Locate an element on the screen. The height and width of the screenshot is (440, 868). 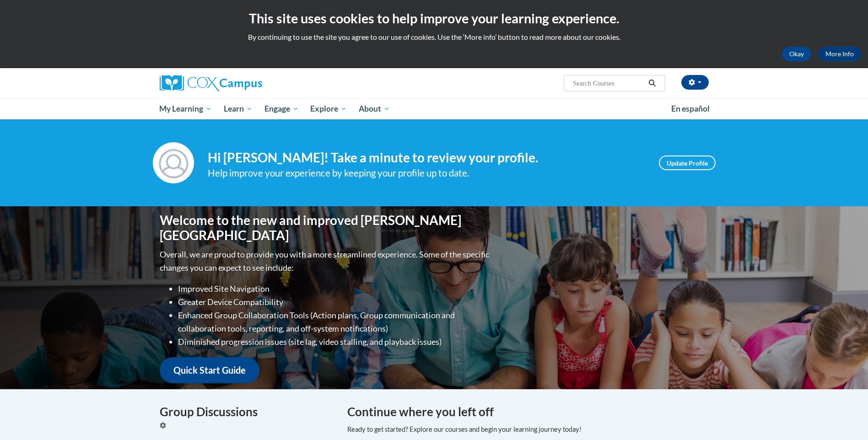
span: En español is located at coordinates (690, 109).